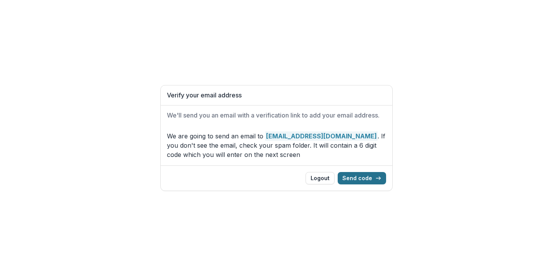 Image resolution: width=553 pixels, height=276 pixels. Describe the element at coordinates (276, 95) in the screenshot. I see `h1: Verify your email address` at that location.